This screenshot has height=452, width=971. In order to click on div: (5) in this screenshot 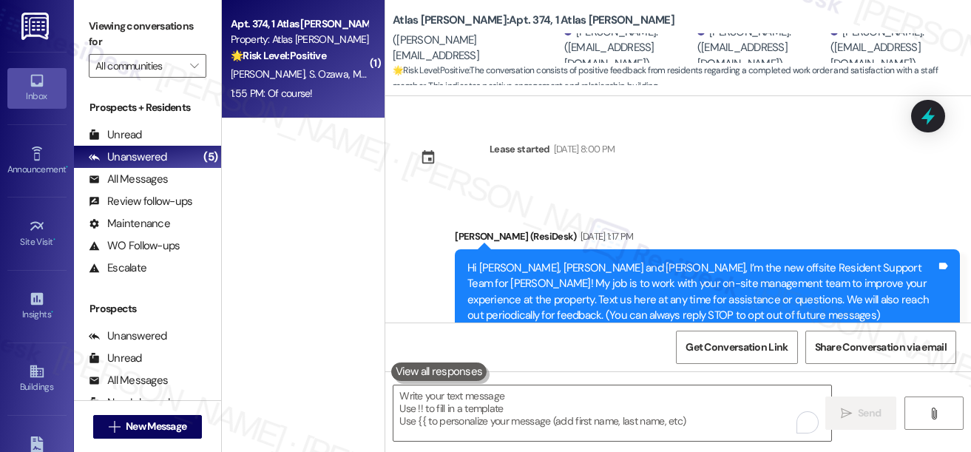, I will do `click(210, 157)`.